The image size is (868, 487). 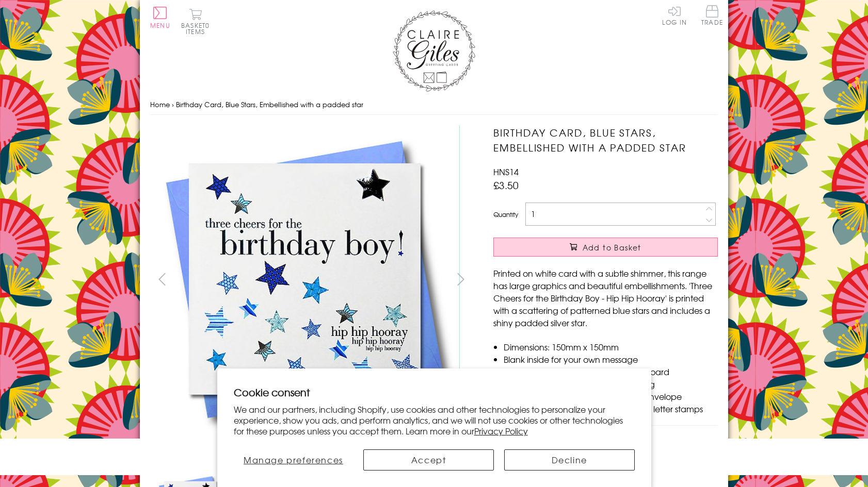 I want to click on button: Manage preferences, so click(x=293, y=460).